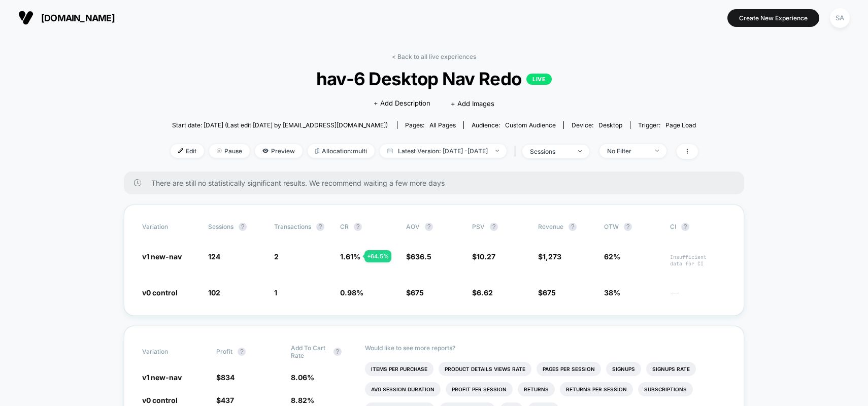 The height and width of the screenshot is (406, 868). I want to click on span: 636.5, so click(421, 256).